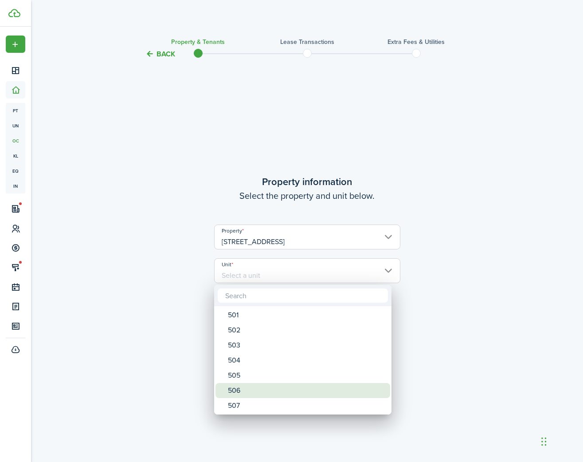 This screenshot has width=583, height=462. What do you see at coordinates (306, 375) in the screenshot?
I see `div: 505` at bounding box center [306, 375].